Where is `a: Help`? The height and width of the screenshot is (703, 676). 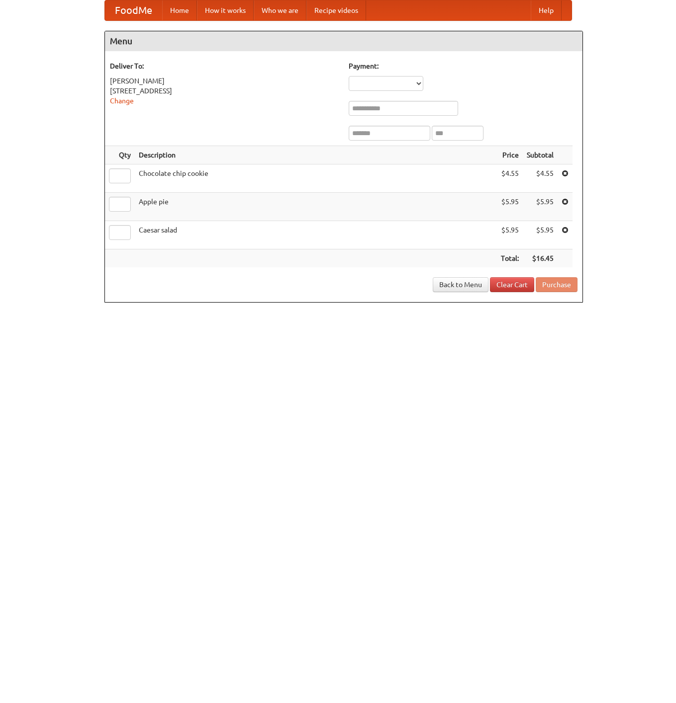
a: Help is located at coordinates (546, 10).